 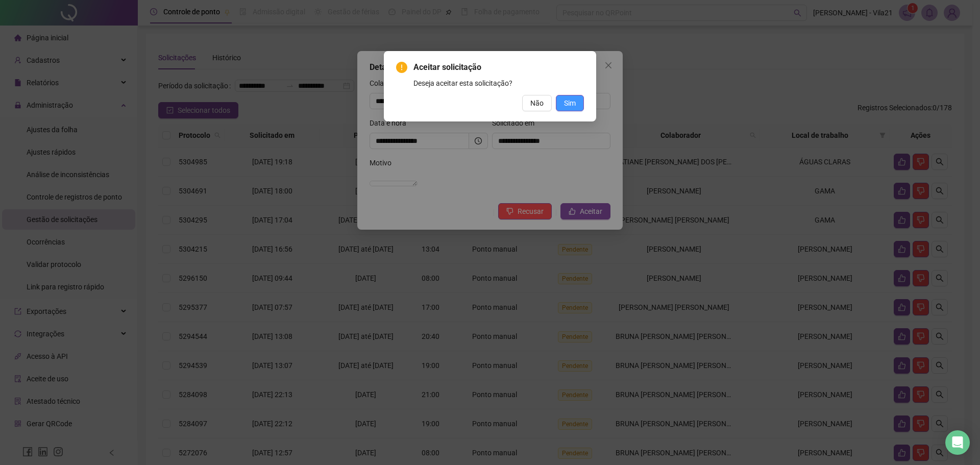 I want to click on span: exclamation-circle, so click(x=402, y=67).